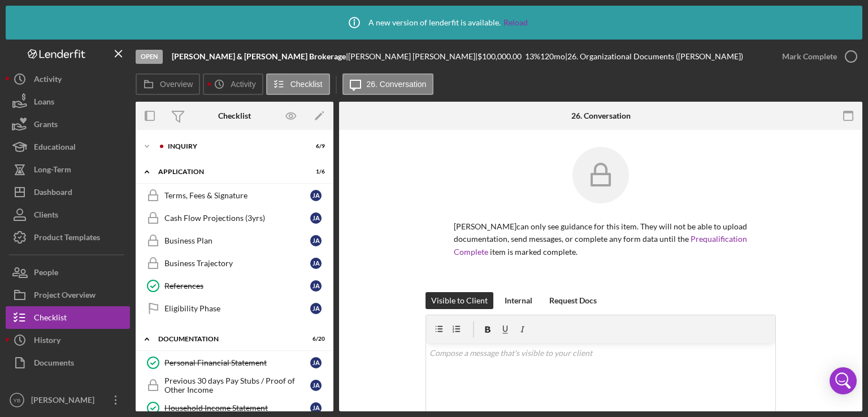 This screenshot has width=868, height=417. What do you see at coordinates (234, 385) in the screenshot?
I see `a: Previous 30 days Pay Stubs / Proof of Other IncomeJA` at bounding box center [234, 385].